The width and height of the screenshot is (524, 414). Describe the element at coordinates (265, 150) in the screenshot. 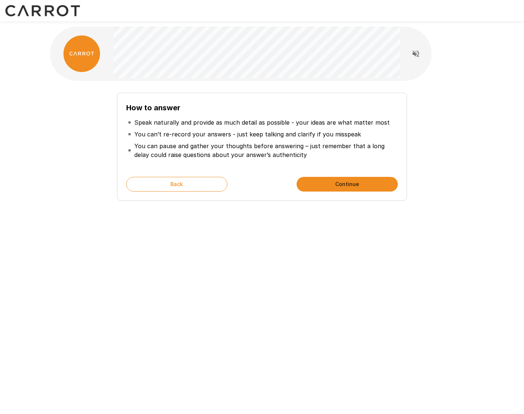

I see `p: You can pause and gather your thoughts before answering – just remember that a long delay could r...` at that location.